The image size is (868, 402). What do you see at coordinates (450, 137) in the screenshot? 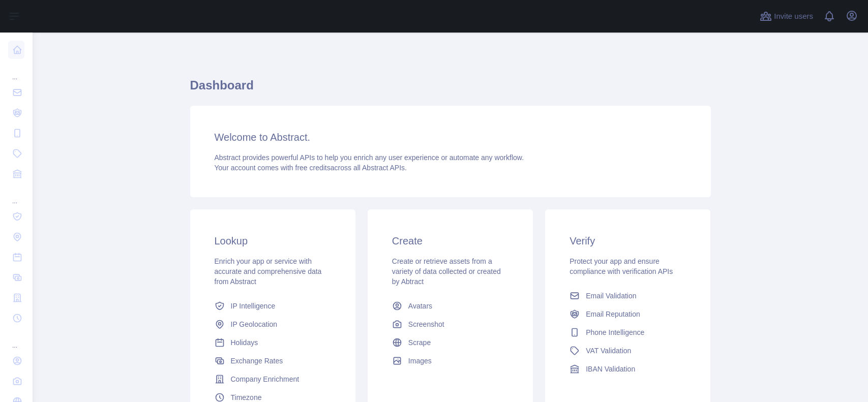
I see `h3: Welcome to Abstract.` at bounding box center [450, 137].